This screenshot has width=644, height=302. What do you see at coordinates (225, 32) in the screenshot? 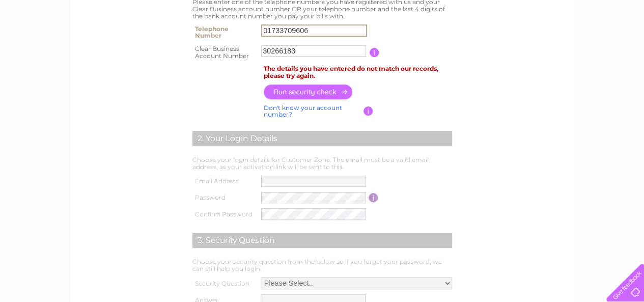
I see `th: Telephone Number` at bounding box center [225, 32].